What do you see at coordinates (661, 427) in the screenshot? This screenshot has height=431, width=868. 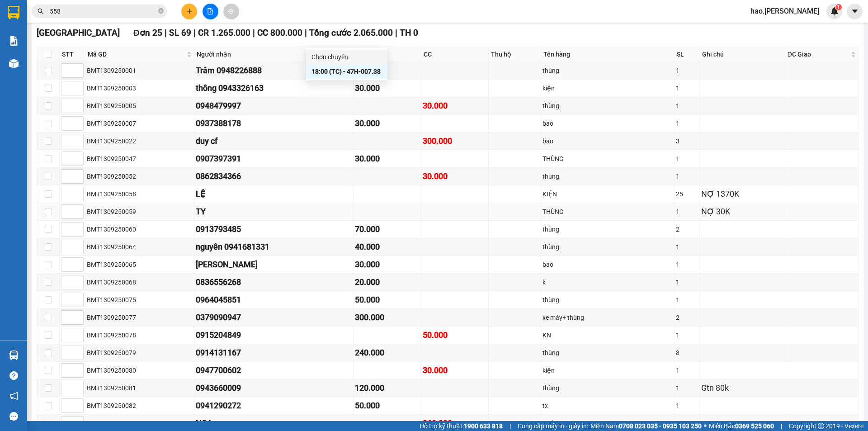 I see `strong: 0708 023 035 - 0935 103 250` at bounding box center [661, 427].